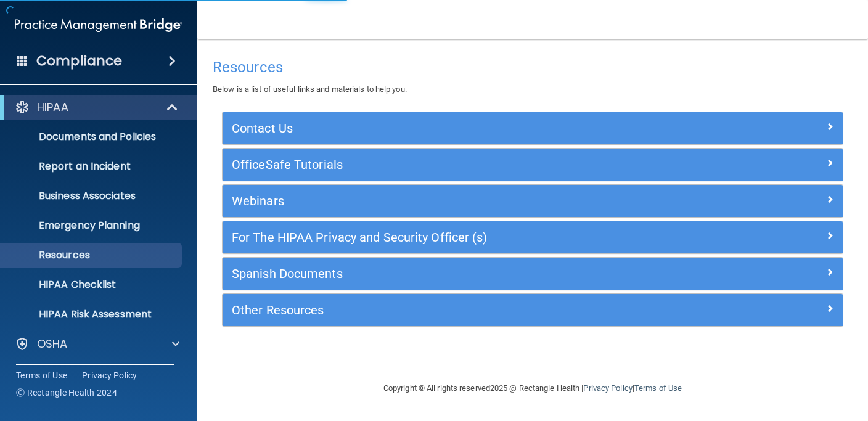 This screenshot has height=421, width=868. Describe the element at coordinates (91, 255) in the screenshot. I see `p: Resources` at that location.